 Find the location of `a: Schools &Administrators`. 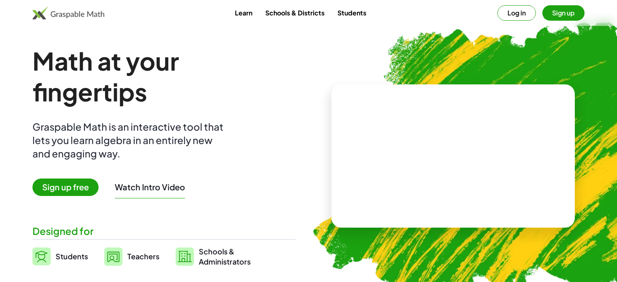

a: Schools &Administrators is located at coordinates (213, 257).